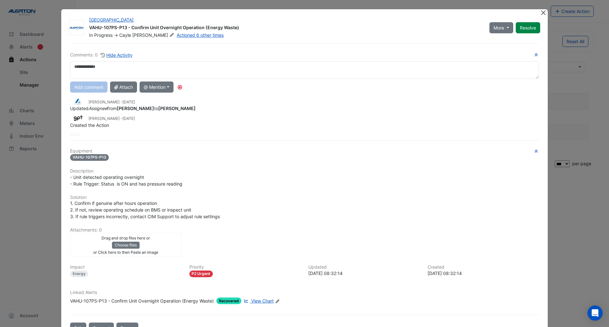 The height and width of the screenshot is (327, 609). What do you see at coordinates (89, 125) in the screenshot?
I see `span: Created the Action` at bounding box center [89, 125].